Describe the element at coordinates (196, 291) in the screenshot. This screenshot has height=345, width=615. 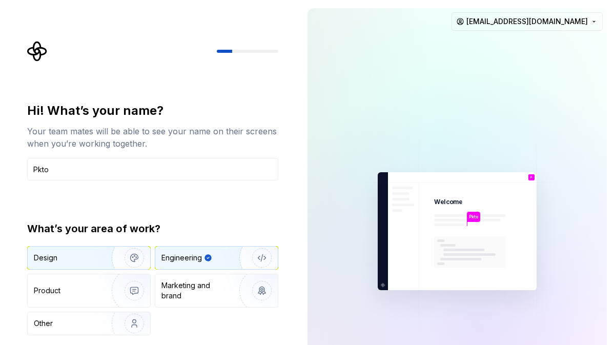
I see `div: Marketing and brand` at that location.